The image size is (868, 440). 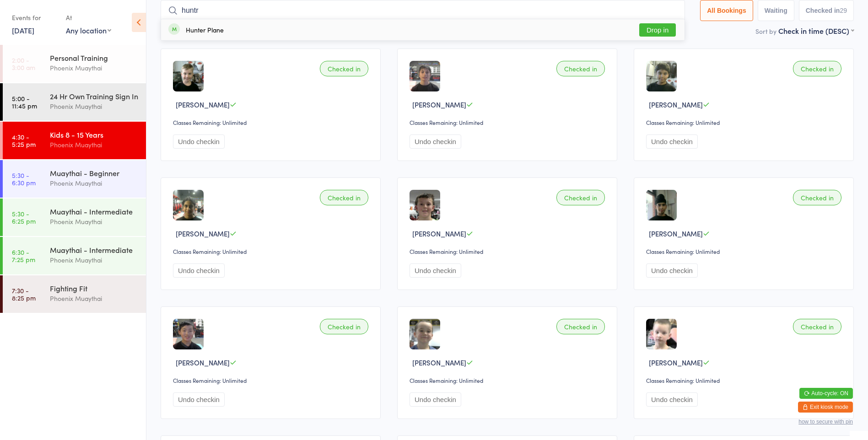 What do you see at coordinates (661, 334) in the screenshot?
I see `img: image1722929787.png` at bounding box center [661, 334].